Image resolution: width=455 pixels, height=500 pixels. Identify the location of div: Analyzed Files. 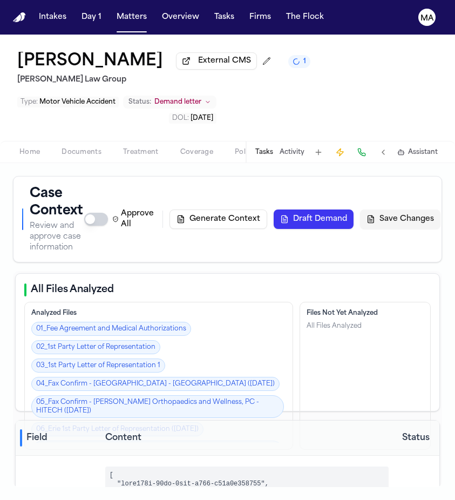
(159, 313).